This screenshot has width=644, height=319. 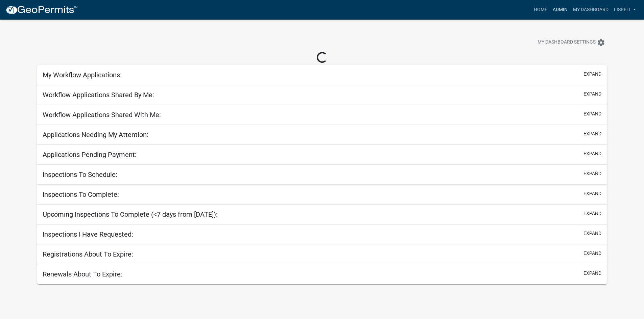 I want to click on h5: Inspections To Schedule:, so click(x=80, y=175).